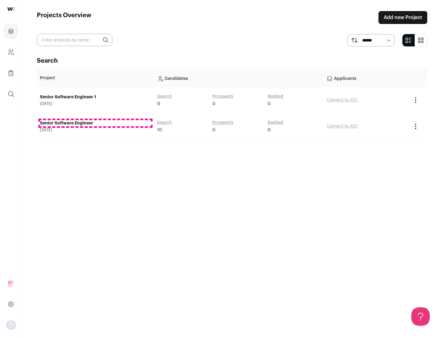 The height and width of the screenshot is (338, 442). What do you see at coordinates (95, 123) in the screenshot?
I see `a: Senior Software Engineer` at bounding box center [95, 123].